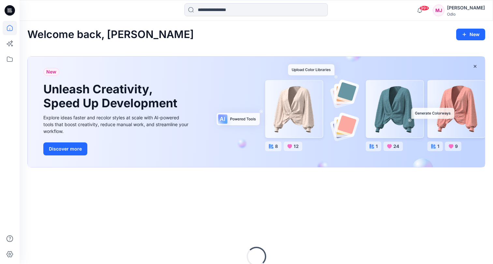  What do you see at coordinates (470, 35) in the screenshot?
I see `button: New` at bounding box center [470, 35].